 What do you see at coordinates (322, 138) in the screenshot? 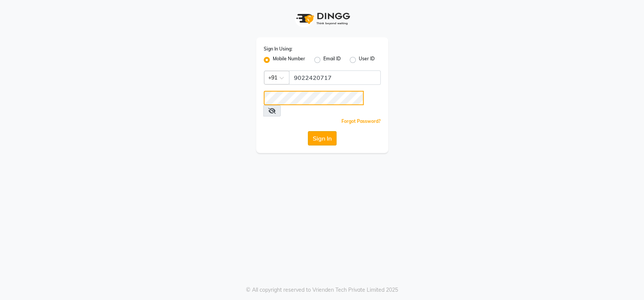
I see `button: Sign In` at bounding box center [322, 138].